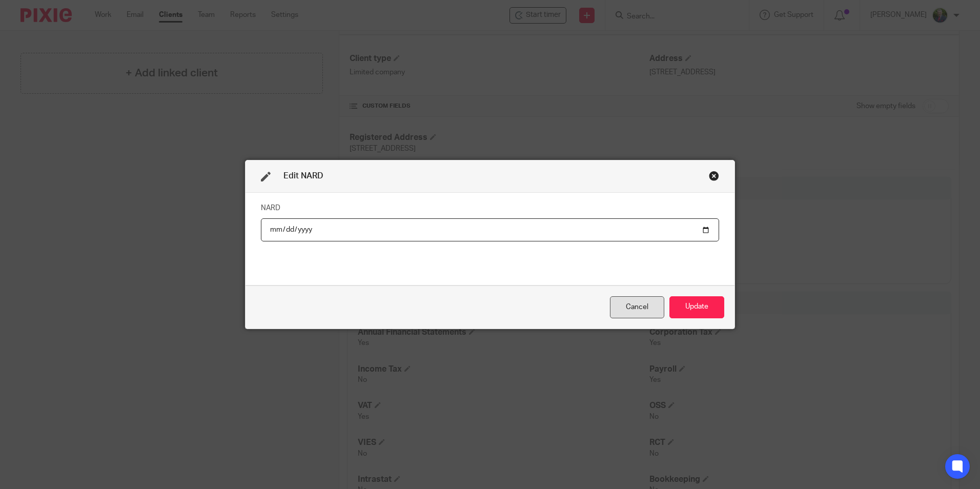 This screenshot has width=980, height=489. Describe the element at coordinates (303, 176) in the screenshot. I see `span: Edit NARD` at that location.